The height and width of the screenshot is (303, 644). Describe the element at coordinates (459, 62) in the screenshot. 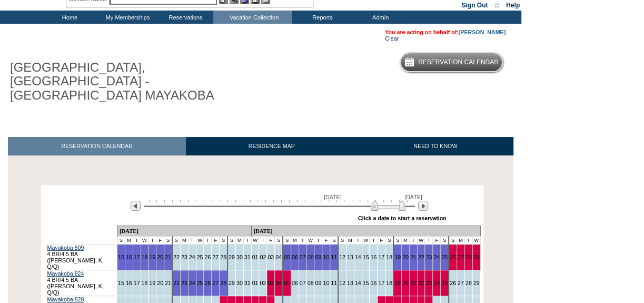

I see `h5: Reservation Calendar` at that location.